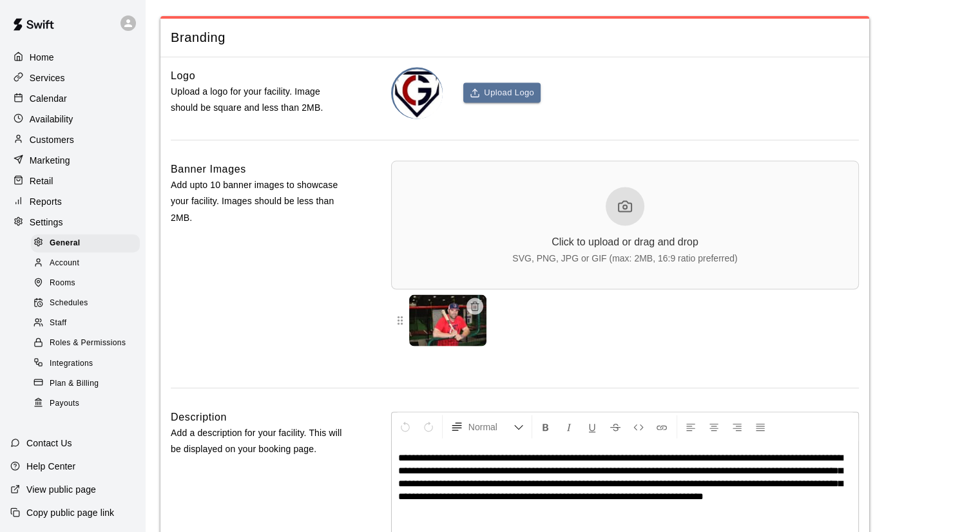 This screenshot has height=532, width=980. Describe the element at coordinates (46, 223) in the screenshot. I see `p: Settings` at that location.